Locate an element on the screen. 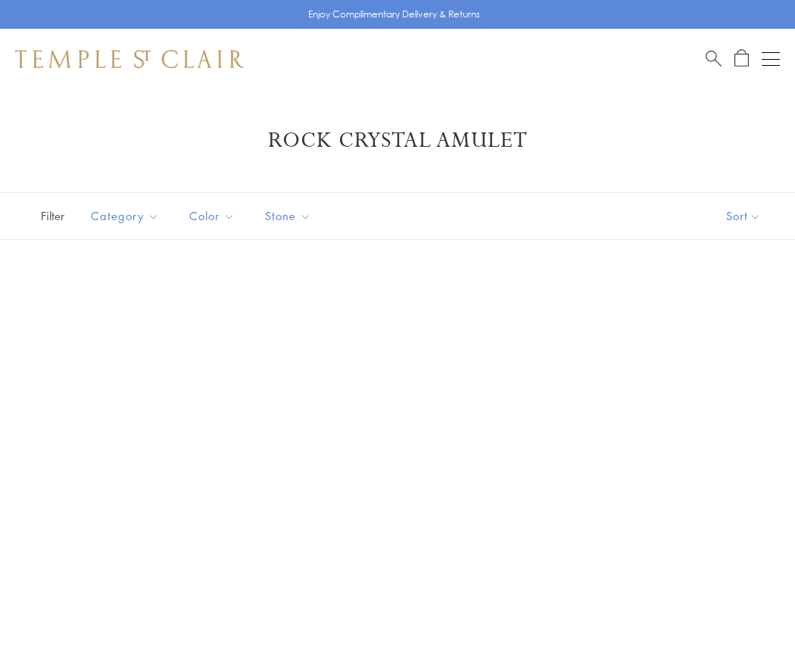 The height and width of the screenshot is (672, 795). button: Stone is located at coordinates (287, 216).